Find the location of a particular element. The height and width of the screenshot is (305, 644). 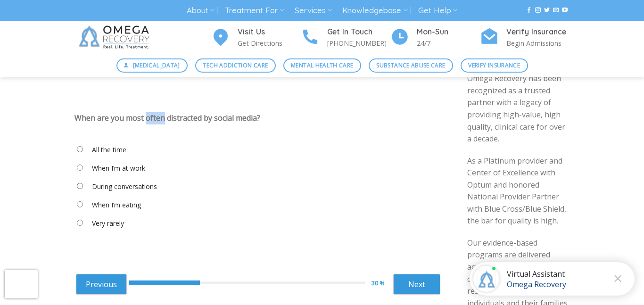

a: Mental Health Care is located at coordinates (322, 66).